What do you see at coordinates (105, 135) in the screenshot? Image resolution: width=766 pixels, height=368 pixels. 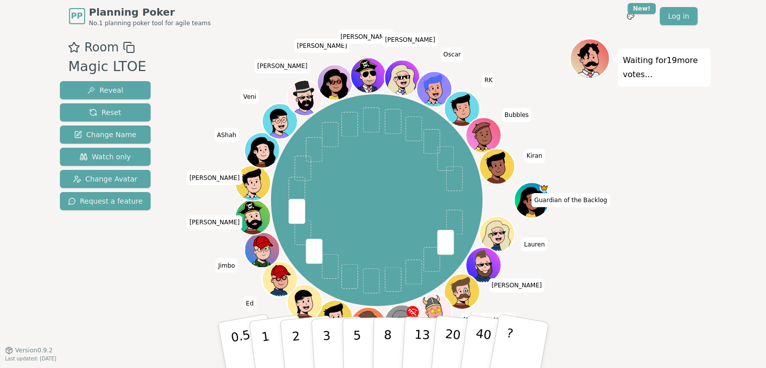 I see `span: Change Name` at bounding box center [105, 135].